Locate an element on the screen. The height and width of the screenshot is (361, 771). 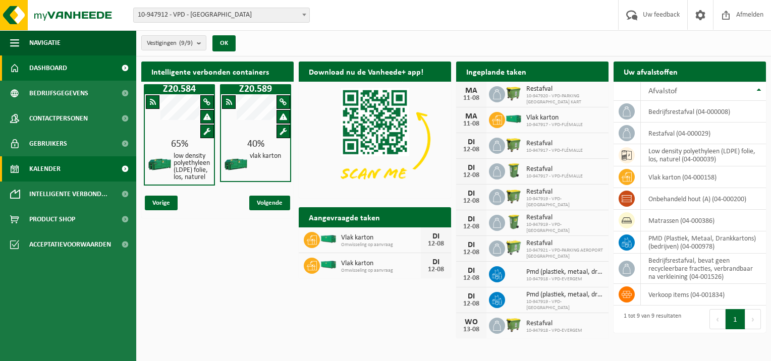
td: vlak karton (04-000158) is located at coordinates (703, 177).